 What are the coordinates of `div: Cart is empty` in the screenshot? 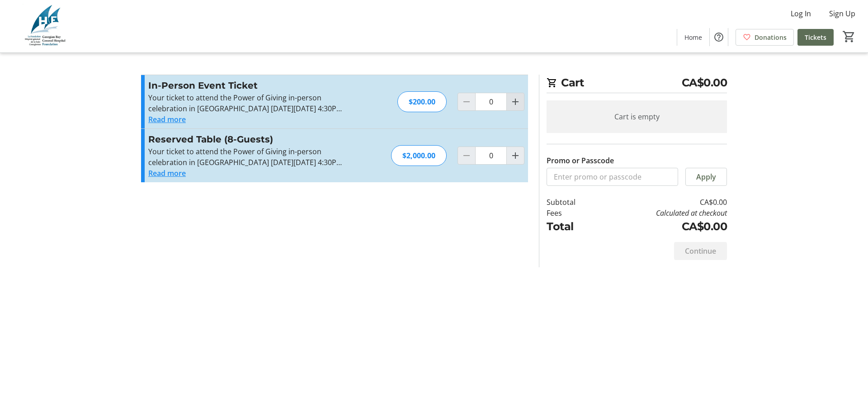 It's located at (637, 116).